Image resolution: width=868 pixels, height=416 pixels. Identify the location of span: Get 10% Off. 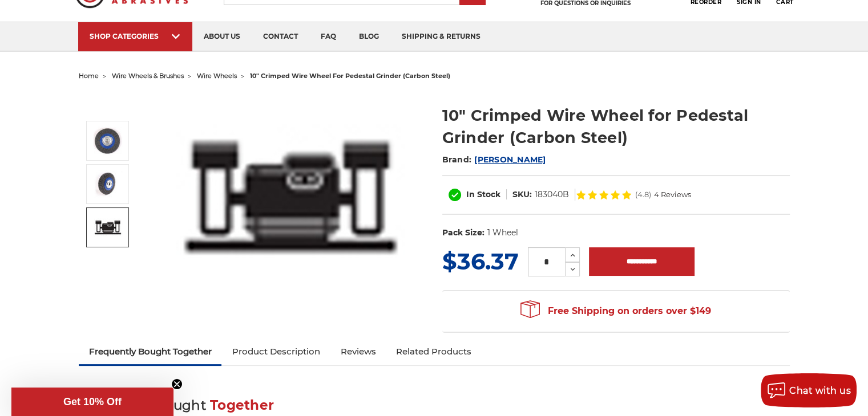
(92, 402).